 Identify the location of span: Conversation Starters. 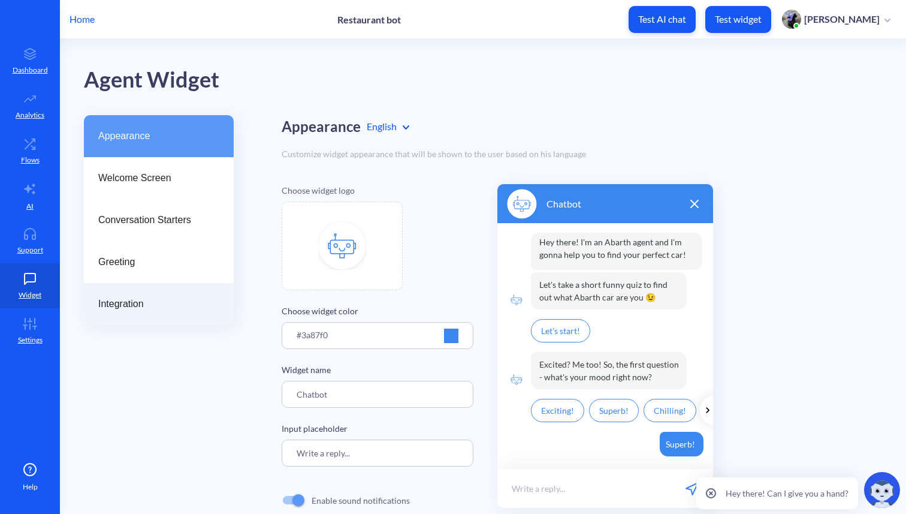
(154, 220).